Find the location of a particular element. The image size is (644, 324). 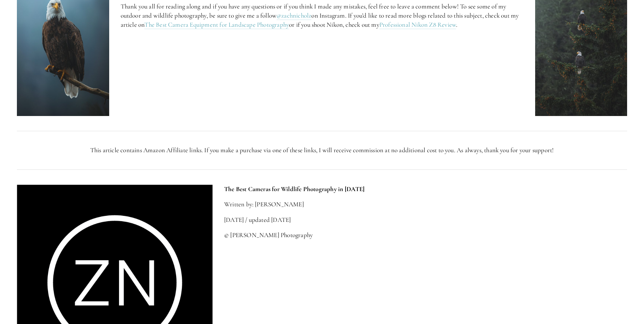

a: Professional Nikon Z8 Review is located at coordinates (417, 25).